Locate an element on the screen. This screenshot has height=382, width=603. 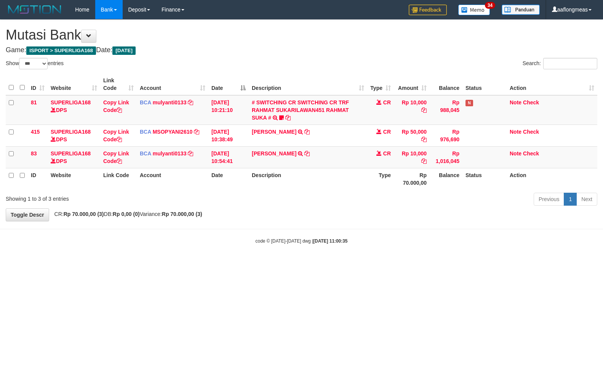
div: Showing 1 to 3 of 3 entries is located at coordinates (126, 197).